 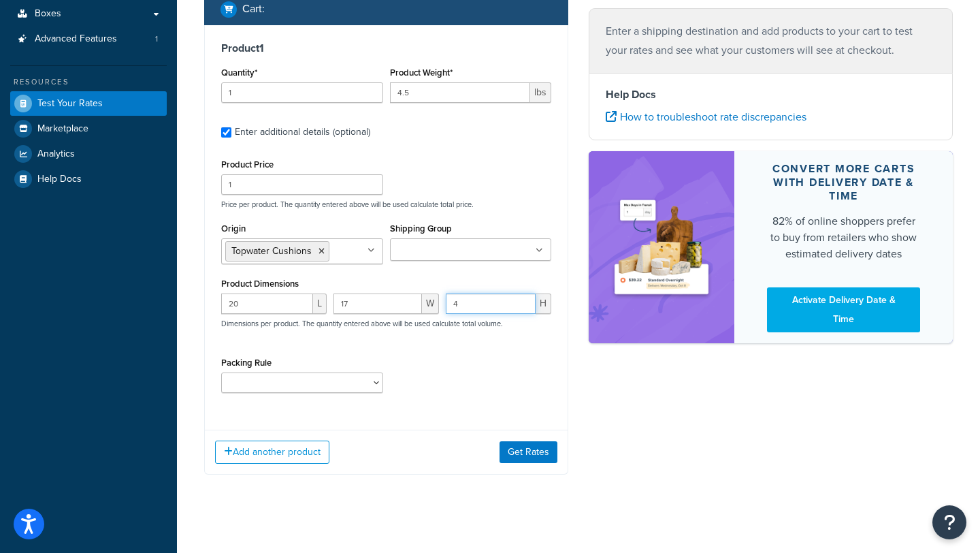 What do you see at coordinates (89, 14) in the screenshot?
I see `li: Boxes` at bounding box center [89, 14].